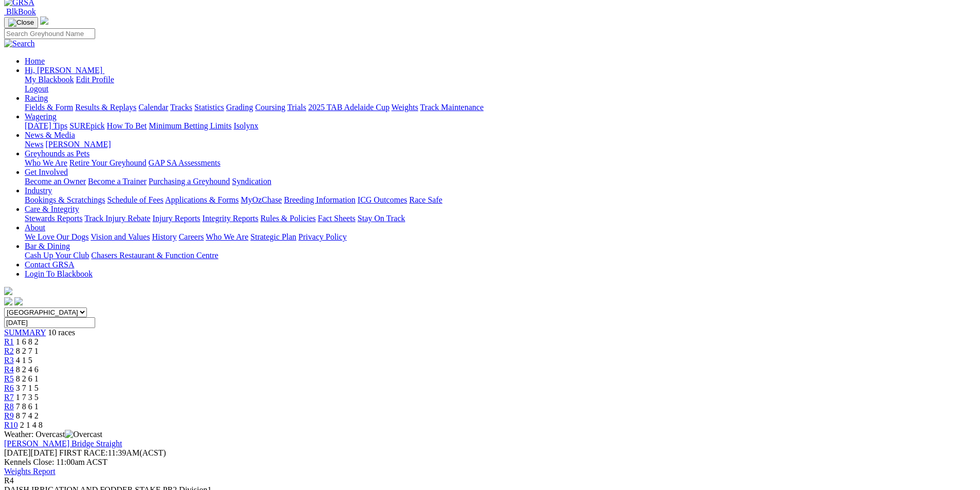  What do you see at coordinates (9, 415) in the screenshot?
I see `a: R9` at bounding box center [9, 415].